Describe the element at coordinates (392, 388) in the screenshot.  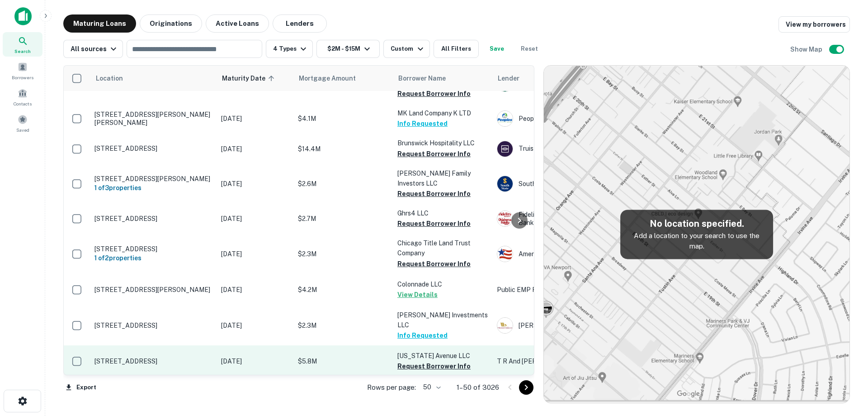
I see `p: Rows per page:` at that location.